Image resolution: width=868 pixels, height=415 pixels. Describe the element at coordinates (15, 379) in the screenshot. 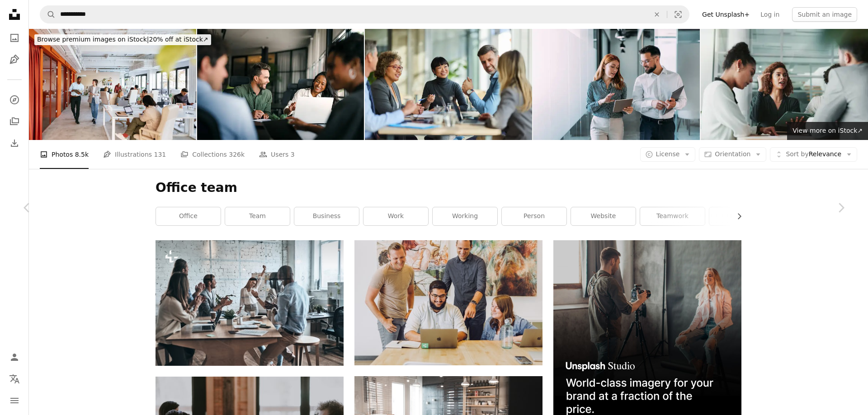

I see `button: Language` at that location.